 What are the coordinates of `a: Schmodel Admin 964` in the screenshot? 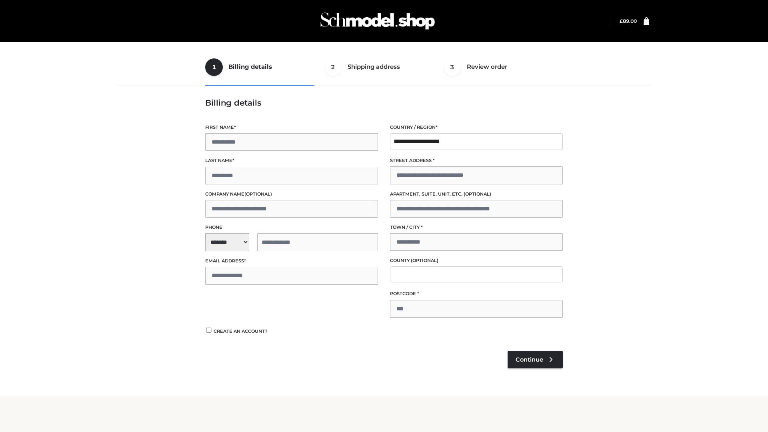 It's located at (378, 21).